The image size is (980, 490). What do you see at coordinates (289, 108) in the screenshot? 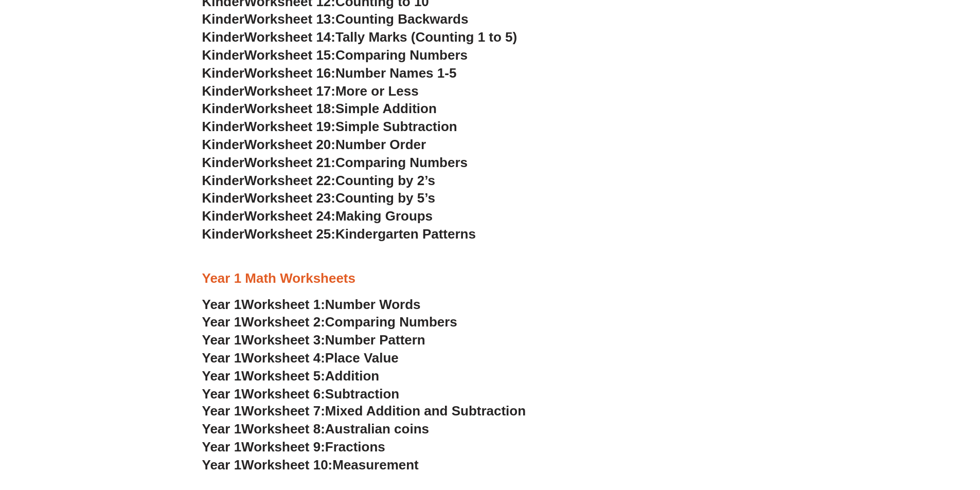
I see `span: Worksheet 18:` at bounding box center [289, 108].